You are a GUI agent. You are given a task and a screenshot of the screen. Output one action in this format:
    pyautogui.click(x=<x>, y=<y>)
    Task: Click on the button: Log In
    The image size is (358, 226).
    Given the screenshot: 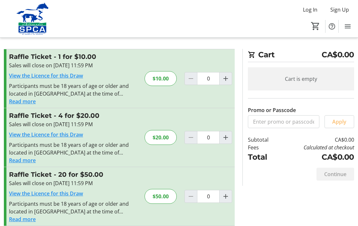 What is the action you would take?
    pyautogui.click(x=310, y=10)
    